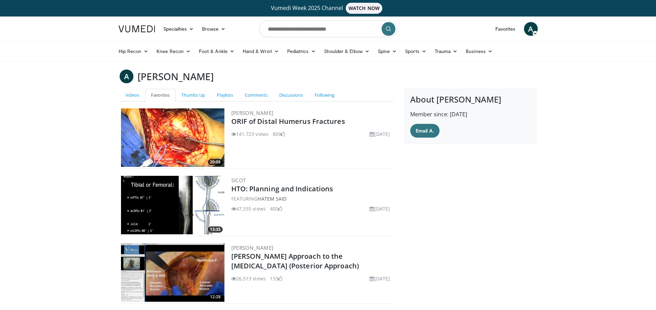 The image size is (656, 310). What do you see at coordinates (214, 29) in the screenshot?
I see `a: Browse` at bounding box center [214, 29].